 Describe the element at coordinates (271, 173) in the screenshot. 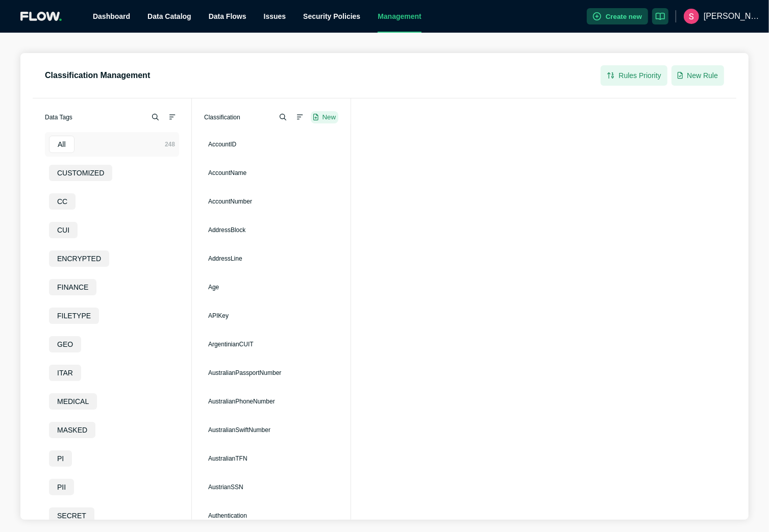

I see `button: AccountName` at that location.